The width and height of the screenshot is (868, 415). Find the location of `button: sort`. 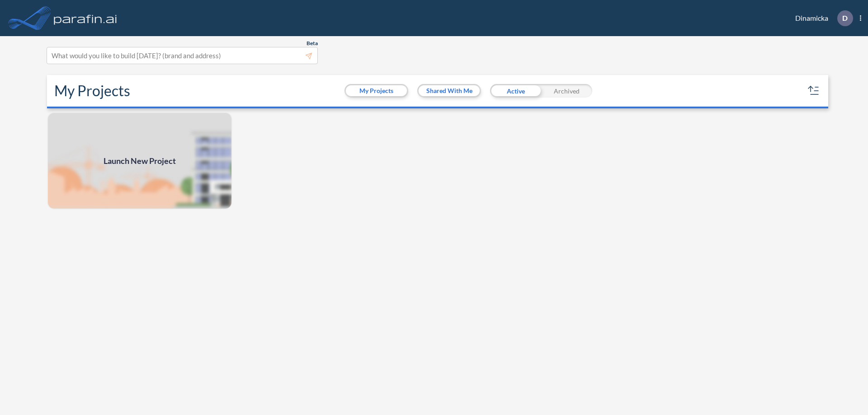

button: sort is located at coordinates (814, 90).